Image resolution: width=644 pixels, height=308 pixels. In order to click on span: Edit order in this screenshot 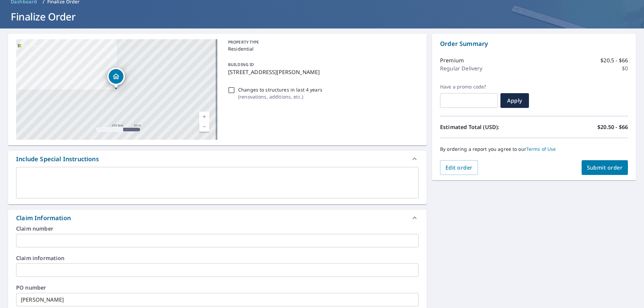, I will do `click(459, 168)`.